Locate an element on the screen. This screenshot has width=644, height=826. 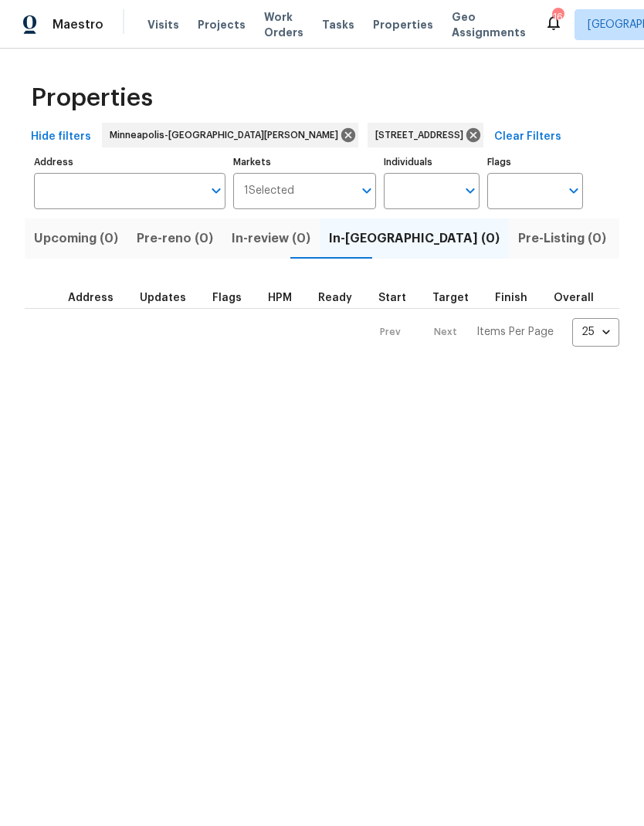
span: Maestro is located at coordinates (78, 24).